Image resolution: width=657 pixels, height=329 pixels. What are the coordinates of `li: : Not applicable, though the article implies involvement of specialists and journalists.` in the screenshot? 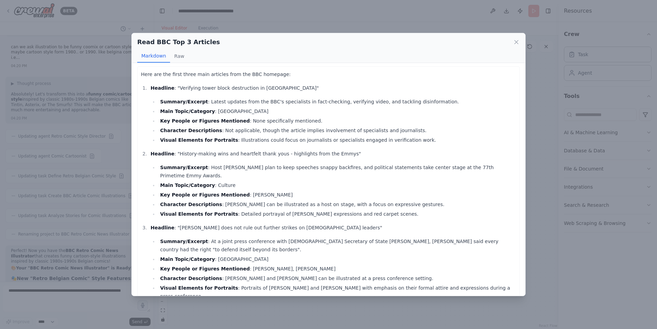 It's located at (337, 130).